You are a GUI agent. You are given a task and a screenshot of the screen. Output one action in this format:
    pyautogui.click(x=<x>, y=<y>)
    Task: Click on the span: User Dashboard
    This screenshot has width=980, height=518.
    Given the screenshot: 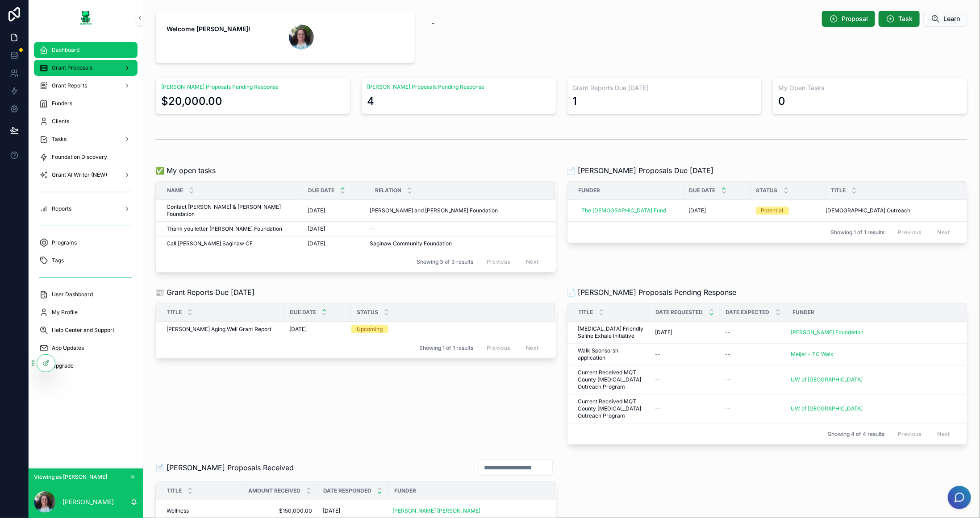 What is the action you would take?
    pyautogui.click(x=73, y=295)
    